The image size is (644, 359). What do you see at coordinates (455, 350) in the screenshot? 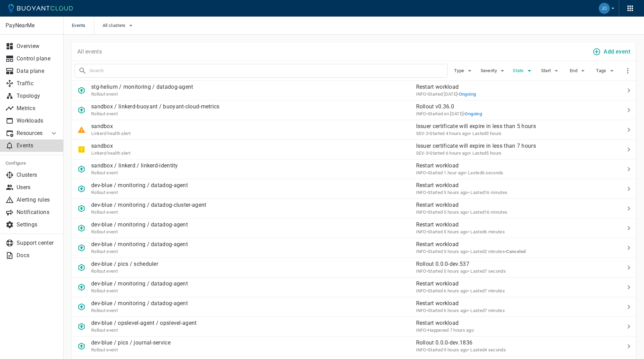
I see `relative-time: 9 hours ago` at bounding box center [455, 350].